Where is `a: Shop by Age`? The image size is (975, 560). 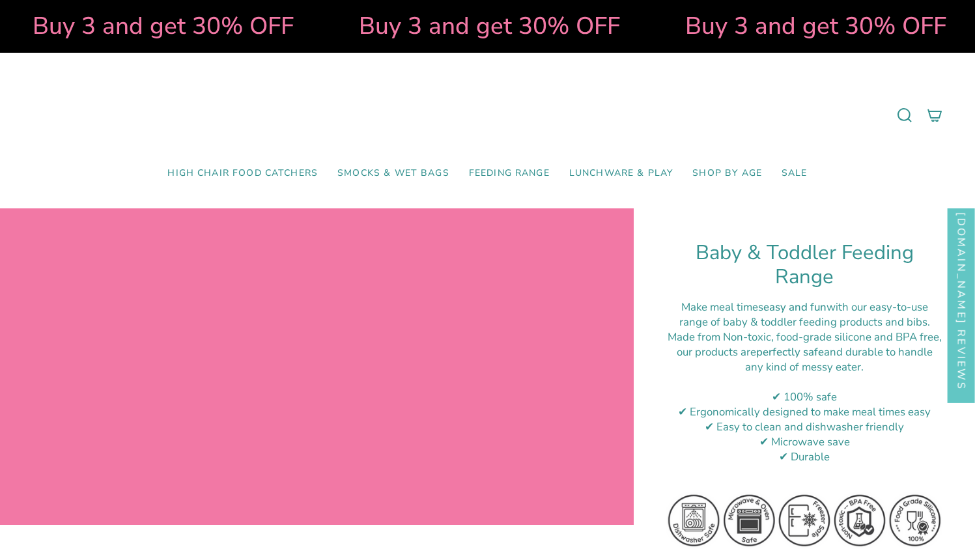
a: Shop by Age is located at coordinates (727, 173).